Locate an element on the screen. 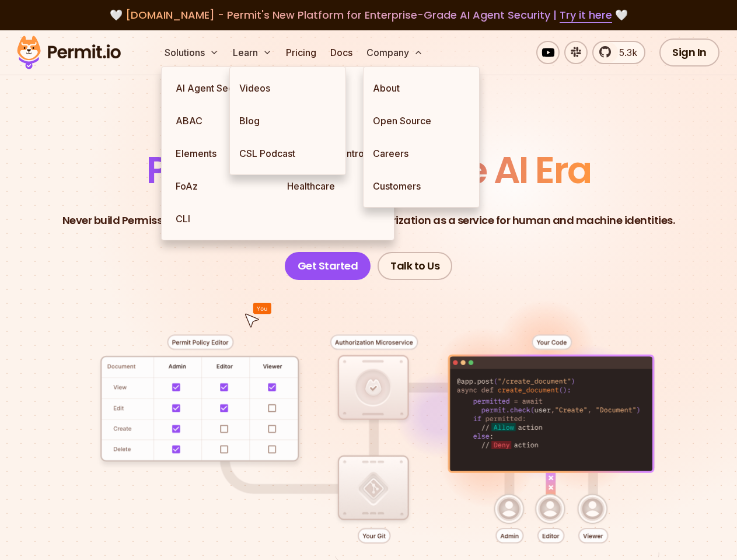  a: Blog is located at coordinates (287, 121).